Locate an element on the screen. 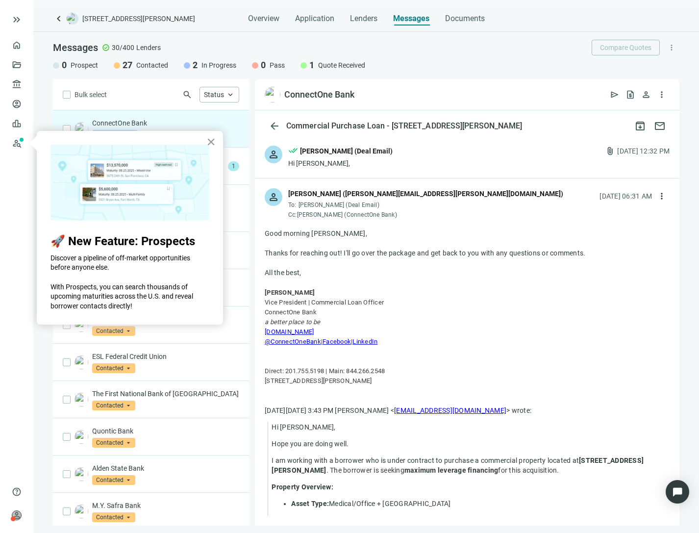  img: 8383edaf-8815-42a2-b72f-540a665a07ad is located at coordinates (81, 399).